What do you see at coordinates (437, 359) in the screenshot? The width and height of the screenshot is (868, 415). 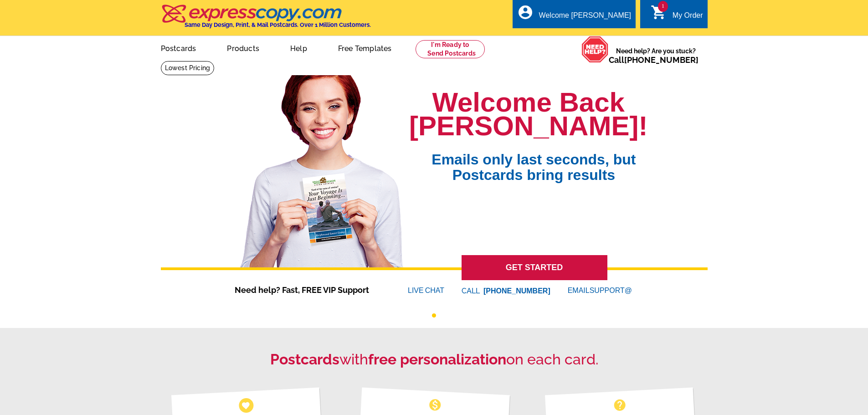 I see `strong: free personalization` at bounding box center [437, 359].